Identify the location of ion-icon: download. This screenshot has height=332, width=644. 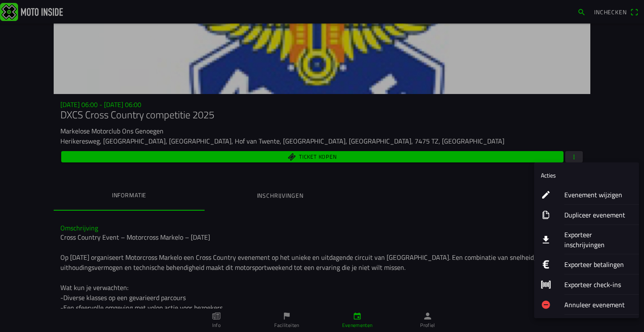
(546, 240).